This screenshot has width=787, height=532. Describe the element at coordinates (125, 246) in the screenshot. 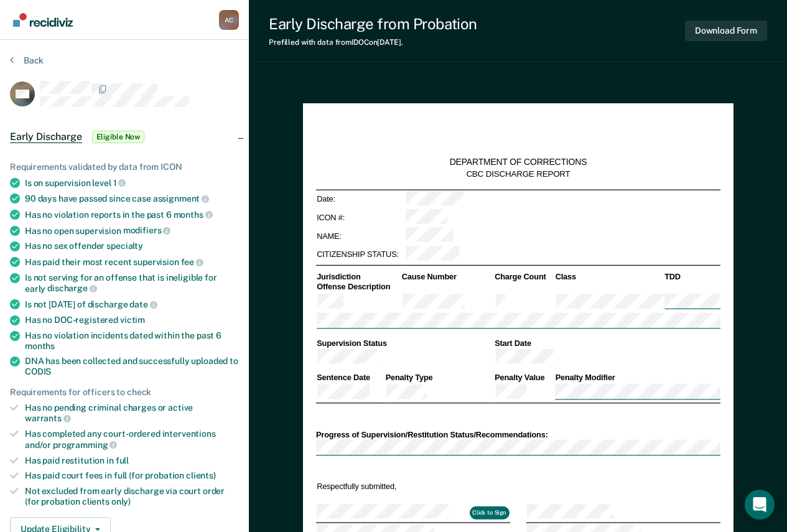

I see `span: specialty` at that location.